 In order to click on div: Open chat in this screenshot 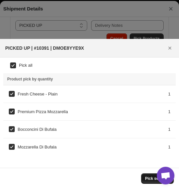, I will do `click(166, 176)`.